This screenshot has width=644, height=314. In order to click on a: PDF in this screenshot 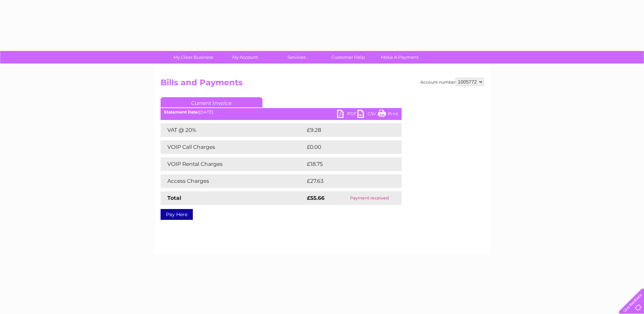, I will do `click(347, 114)`.